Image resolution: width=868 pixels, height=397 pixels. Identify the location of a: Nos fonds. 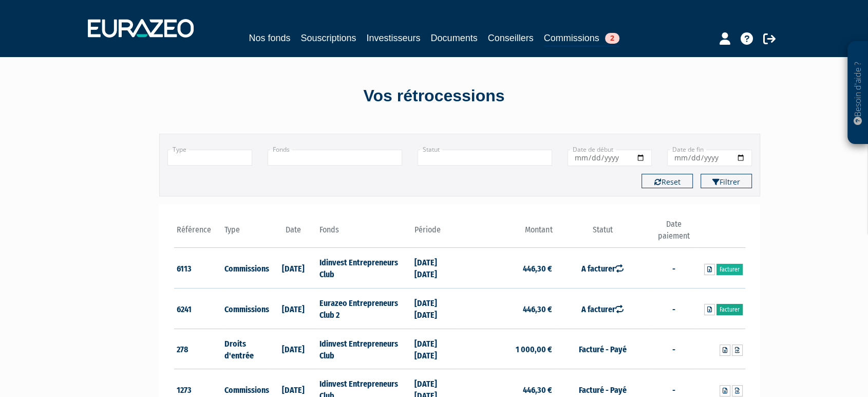
(269, 38).